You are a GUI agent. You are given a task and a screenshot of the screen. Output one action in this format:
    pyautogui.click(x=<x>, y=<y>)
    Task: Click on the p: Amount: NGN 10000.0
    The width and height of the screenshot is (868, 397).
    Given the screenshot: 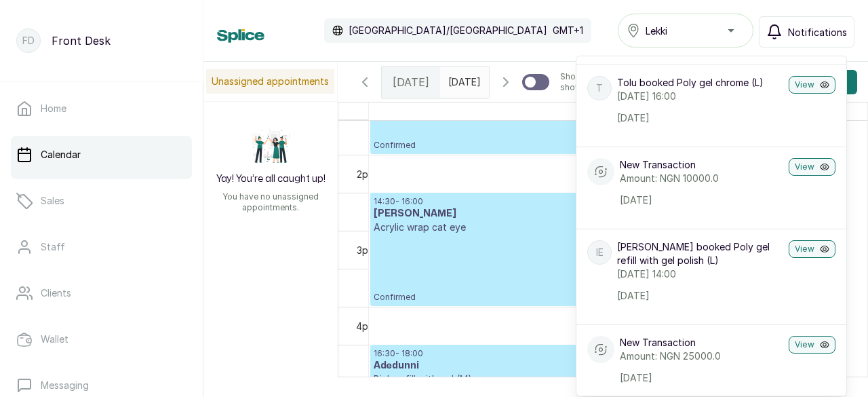 What is the action you would take?
    pyautogui.click(x=701, y=178)
    